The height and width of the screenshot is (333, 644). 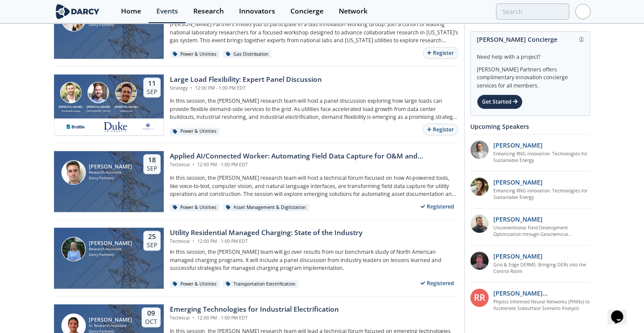 What do you see at coordinates (314, 156) in the screenshot?
I see `div: Applied AI/Connected Worker: Automating Field Data Capture for O&M and Construction` at bounding box center [314, 156].